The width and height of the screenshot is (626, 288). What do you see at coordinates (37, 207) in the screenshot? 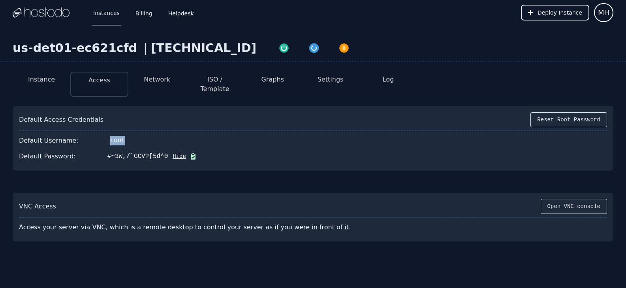
I see `div: VNC Access` at bounding box center [37, 207].